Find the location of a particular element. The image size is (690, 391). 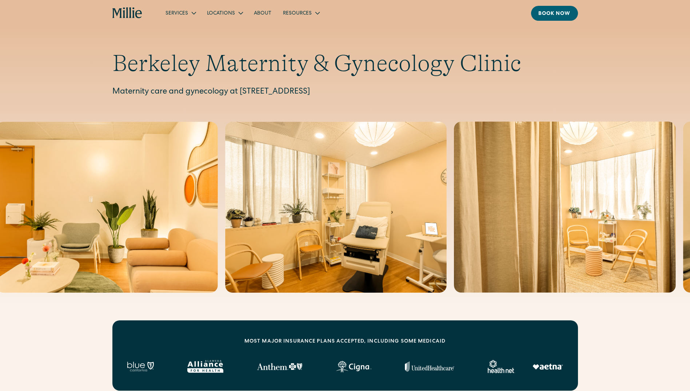

h1: Berkeley Maternity & Gynecology Clinic is located at coordinates (345, 63).